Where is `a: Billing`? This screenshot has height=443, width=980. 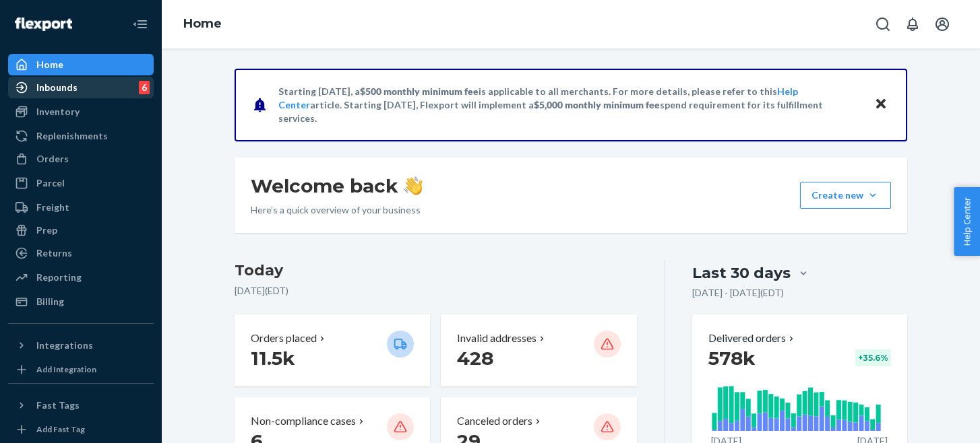
a: Billing is located at coordinates (81, 302).